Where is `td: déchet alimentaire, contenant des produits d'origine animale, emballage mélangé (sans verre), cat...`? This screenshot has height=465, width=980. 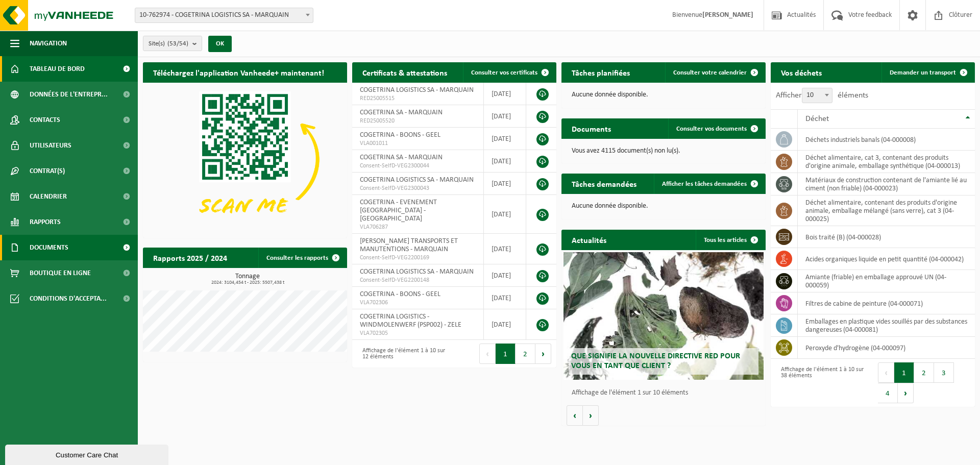 td: déchet alimentaire, contenant des produits d'origine animale, emballage mélangé (sans verre), cat... is located at coordinates (886, 211).